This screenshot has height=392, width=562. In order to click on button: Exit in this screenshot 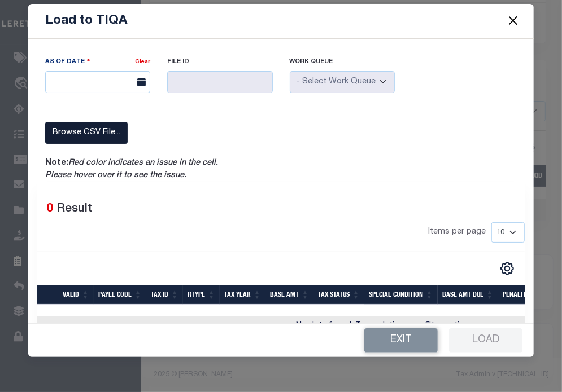, I will do `click(401, 340)`.